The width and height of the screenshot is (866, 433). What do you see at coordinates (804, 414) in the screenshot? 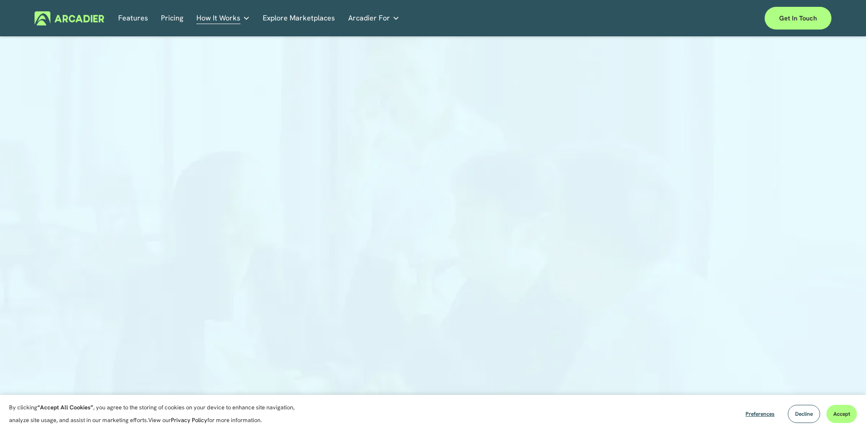
I see `button: Decline` at bounding box center [804, 414].